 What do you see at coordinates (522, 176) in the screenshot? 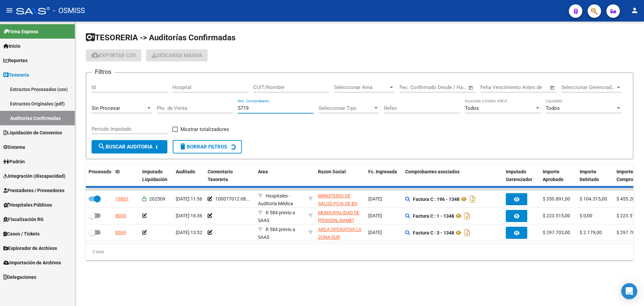
I see `datatable-header-cell: Imputado Gerenciador` at bounding box center [522, 176].